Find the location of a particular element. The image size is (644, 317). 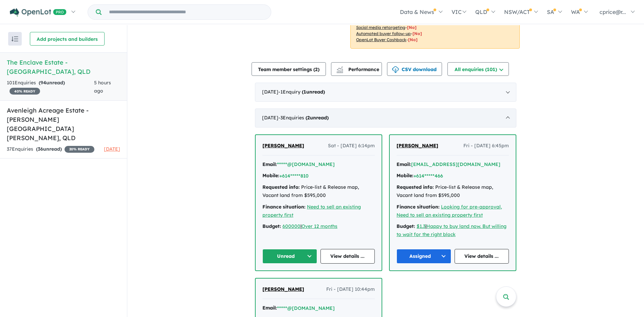

u: 600000 is located at coordinates (291, 226).